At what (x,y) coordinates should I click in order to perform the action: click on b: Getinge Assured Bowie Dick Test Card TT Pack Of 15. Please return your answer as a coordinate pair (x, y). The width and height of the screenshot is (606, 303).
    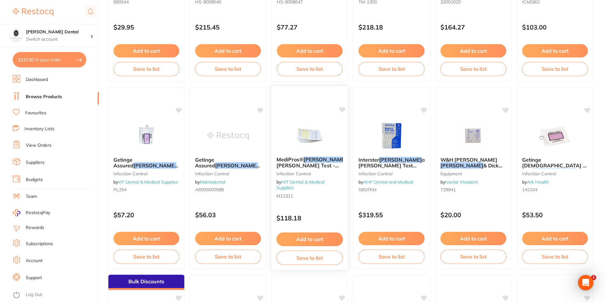
    Looking at the image, I should click on (146, 163).